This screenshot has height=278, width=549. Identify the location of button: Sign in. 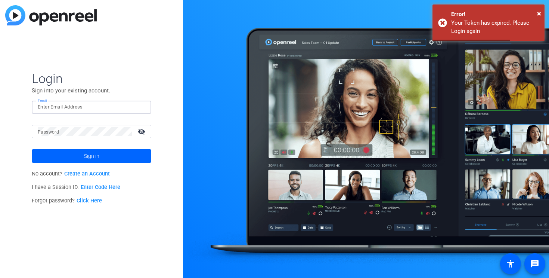
(92, 156).